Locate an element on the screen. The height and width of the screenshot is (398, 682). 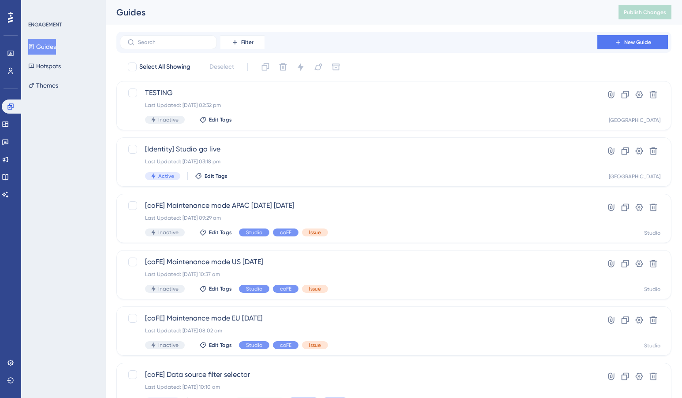
span: Publish Changes is located at coordinates (645, 12).